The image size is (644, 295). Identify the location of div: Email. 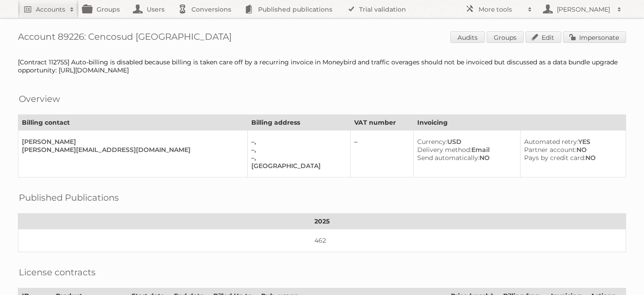
(466, 150).